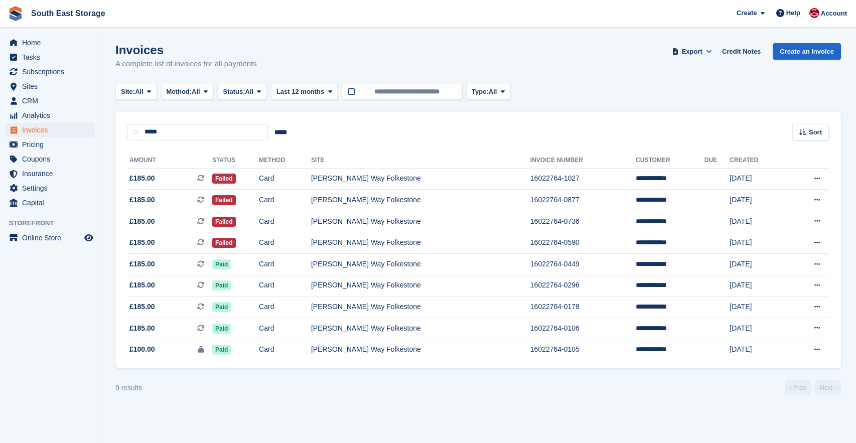 The width and height of the screenshot is (856, 443). I want to click on h1: Invoices, so click(186, 50).